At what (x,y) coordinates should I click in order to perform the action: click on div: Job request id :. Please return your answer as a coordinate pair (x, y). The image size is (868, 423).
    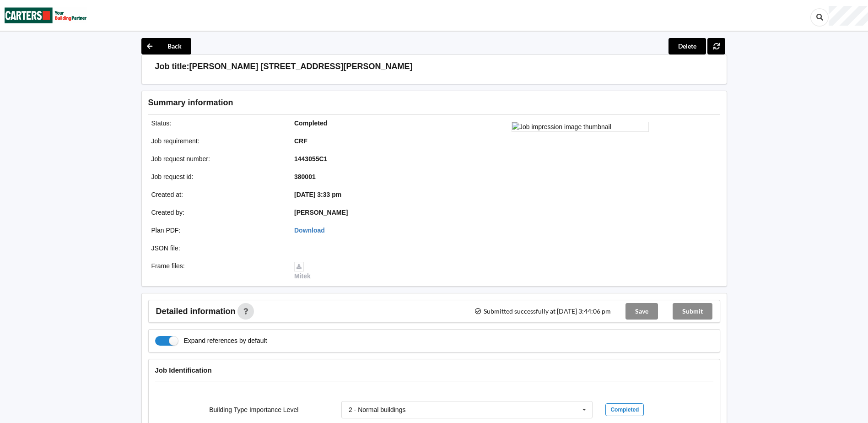
    Looking at the image, I should click on (217, 177).